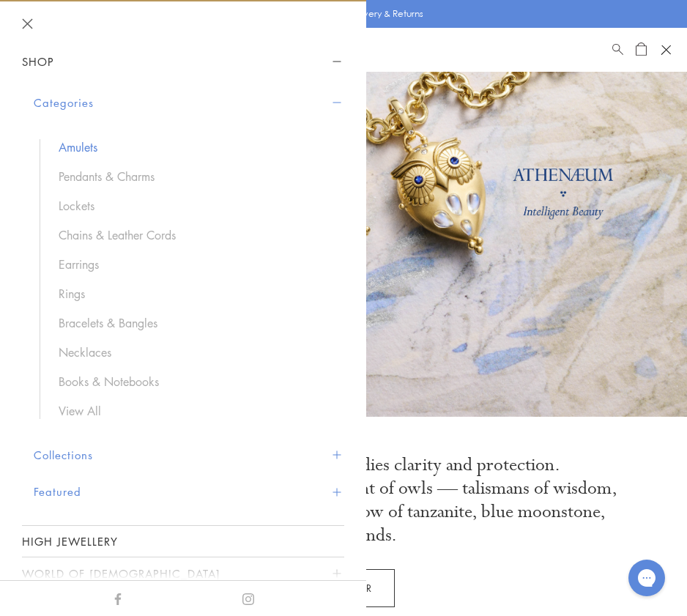  Describe the element at coordinates (194, 147) in the screenshot. I see `a: Amulets` at that location.